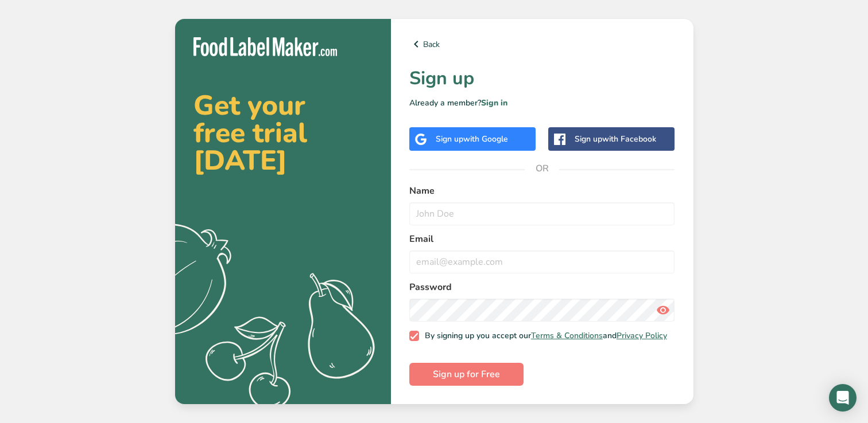  What do you see at coordinates (466, 374) in the screenshot?
I see `button: Sign up for Free` at bounding box center [466, 374].